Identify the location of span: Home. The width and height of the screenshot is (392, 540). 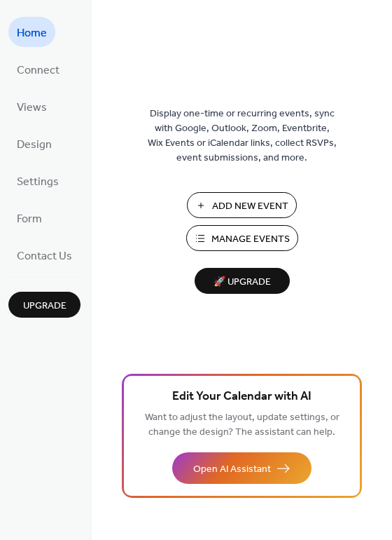
(31, 33).